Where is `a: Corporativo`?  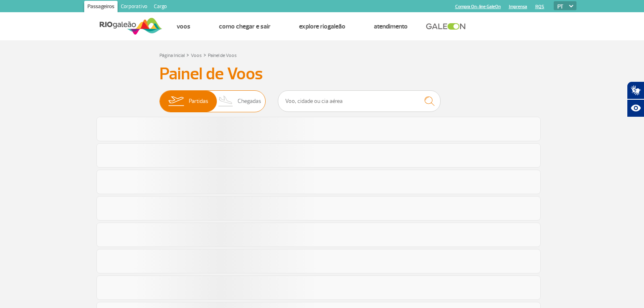
a: Corporativo is located at coordinates (134, 7).